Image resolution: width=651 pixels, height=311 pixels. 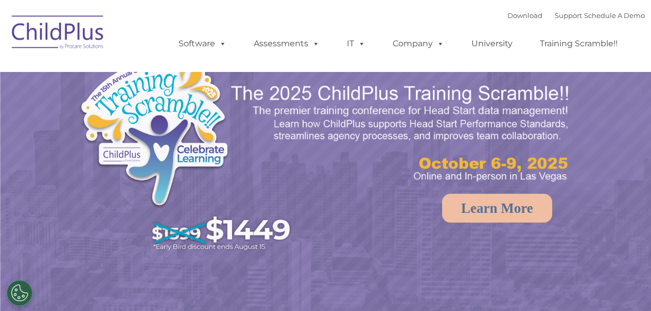 What do you see at coordinates (20, 293) in the screenshot?
I see `button: Cookies Settings` at bounding box center [20, 293].